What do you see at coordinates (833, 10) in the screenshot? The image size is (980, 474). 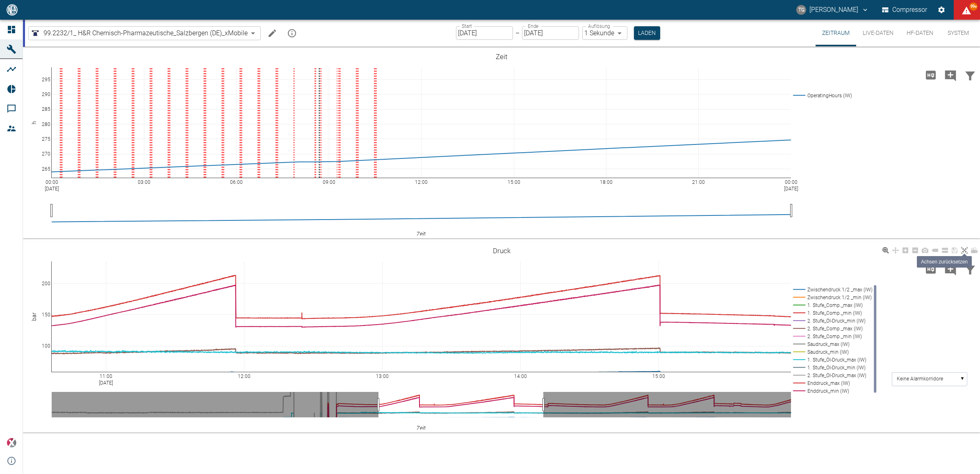 I see `button: thomas.gregoir@neuman-esser.com` at bounding box center [833, 10].